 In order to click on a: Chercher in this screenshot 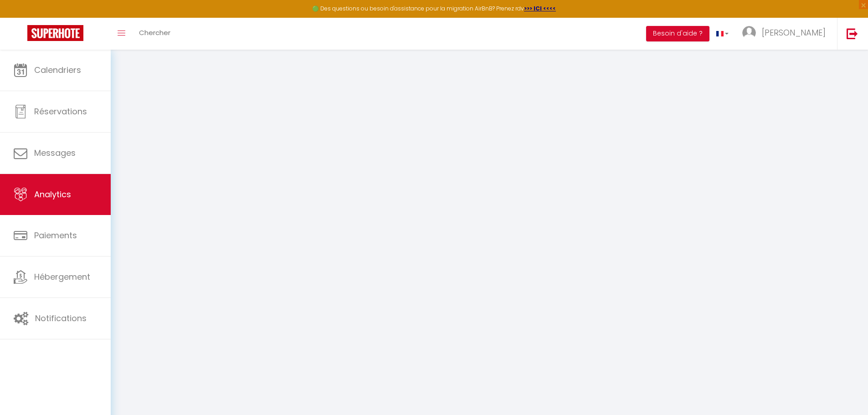, I will do `click(155, 33)`.